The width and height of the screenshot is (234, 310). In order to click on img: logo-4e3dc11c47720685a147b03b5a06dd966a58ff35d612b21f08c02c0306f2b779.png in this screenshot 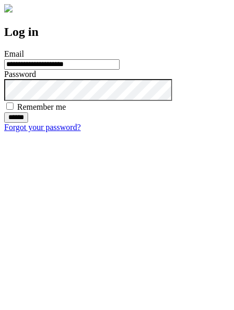, I will do `click(8, 8)`.